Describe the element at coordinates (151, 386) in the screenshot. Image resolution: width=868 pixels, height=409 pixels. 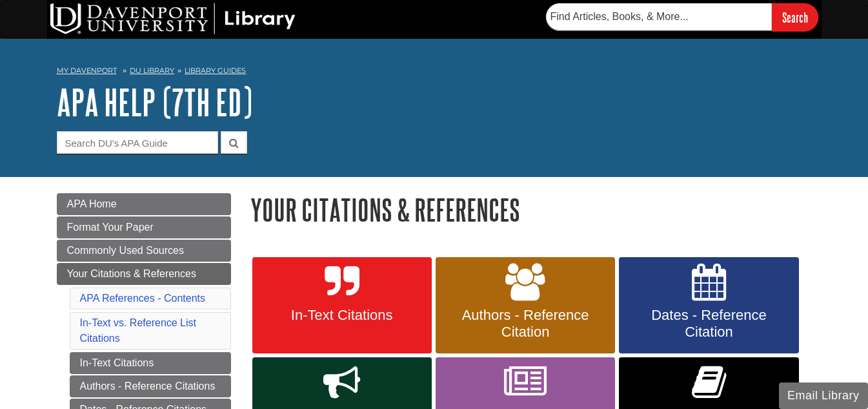
I see `a: Authors - Reference Citations` at that location.